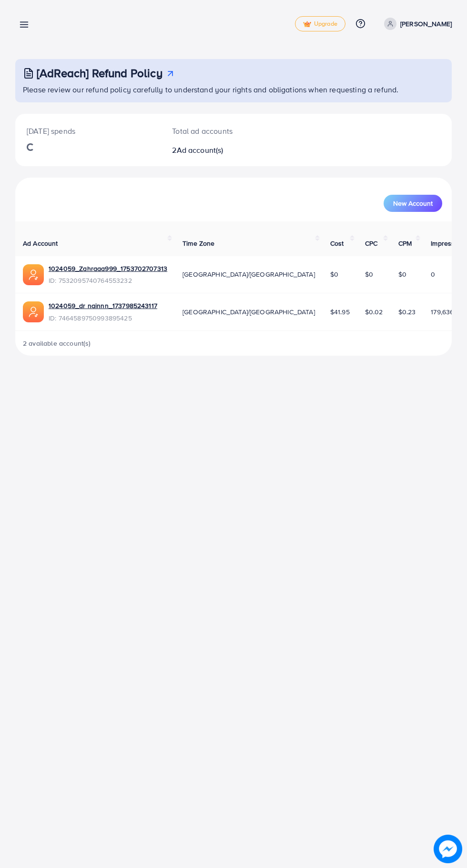 This screenshot has width=467, height=868. I want to click on span: Ad account(s), so click(200, 150).